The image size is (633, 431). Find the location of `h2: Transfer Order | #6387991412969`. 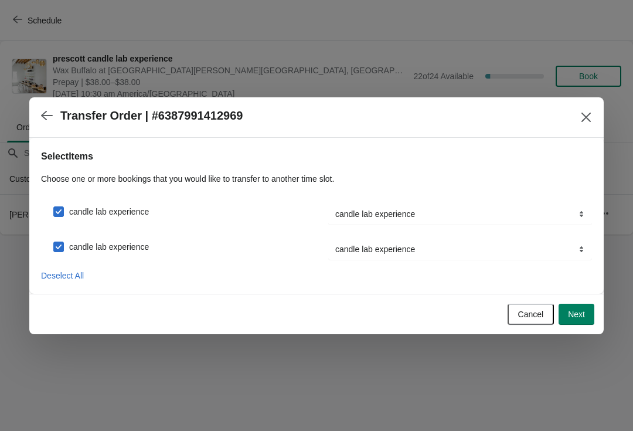

h2: Transfer Order | #6387991412969 is located at coordinates (151, 116).